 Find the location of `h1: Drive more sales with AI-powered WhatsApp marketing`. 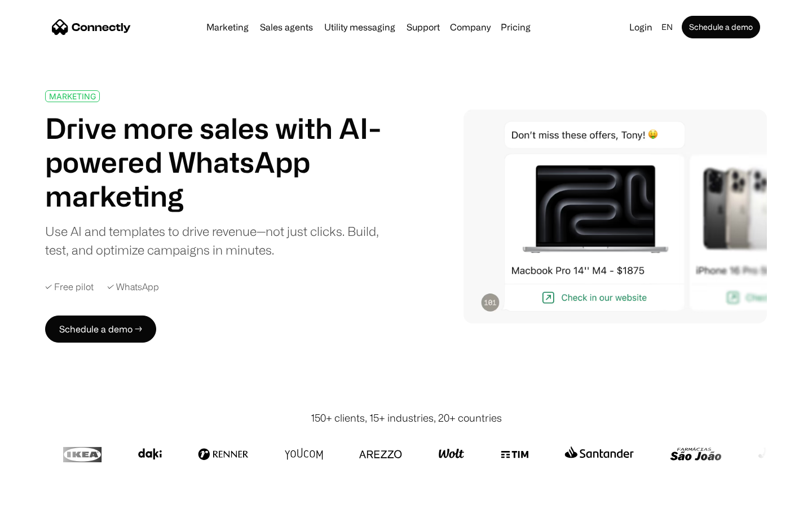

h1: Drive more sales with AI-powered WhatsApp marketing is located at coordinates (220, 162).